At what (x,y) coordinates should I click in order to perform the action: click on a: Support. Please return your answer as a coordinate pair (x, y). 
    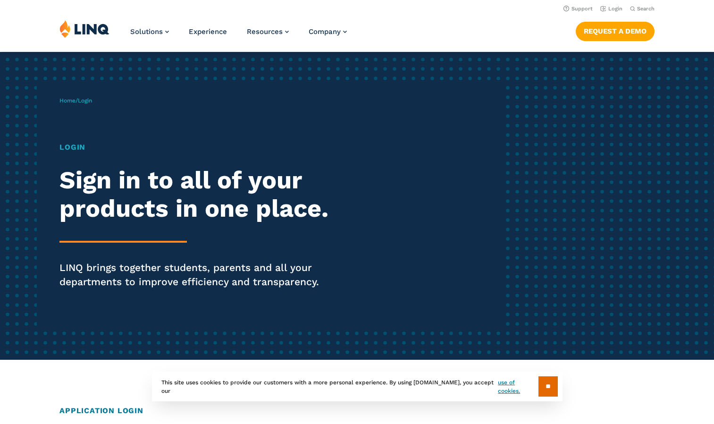
    Looking at the image, I should click on (578, 8).